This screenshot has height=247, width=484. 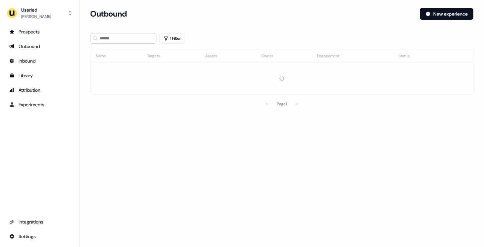 What do you see at coordinates (39, 46) in the screenshot?
I see `a: Go to outbound experience` at bounding box center [39, 46].